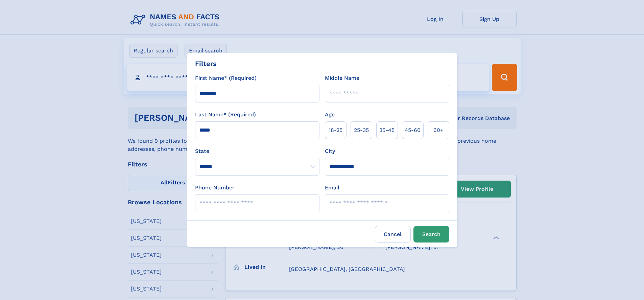 The image size is (644, 300). Describe the element at coordinates (257, 151) in the screenshot. I see `label: State` at that location.